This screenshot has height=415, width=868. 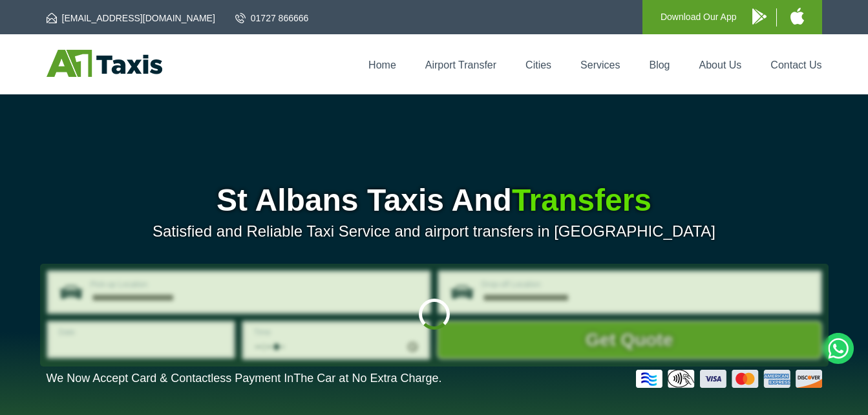 I want to click on a: Cities, so click(x=539, y=65).